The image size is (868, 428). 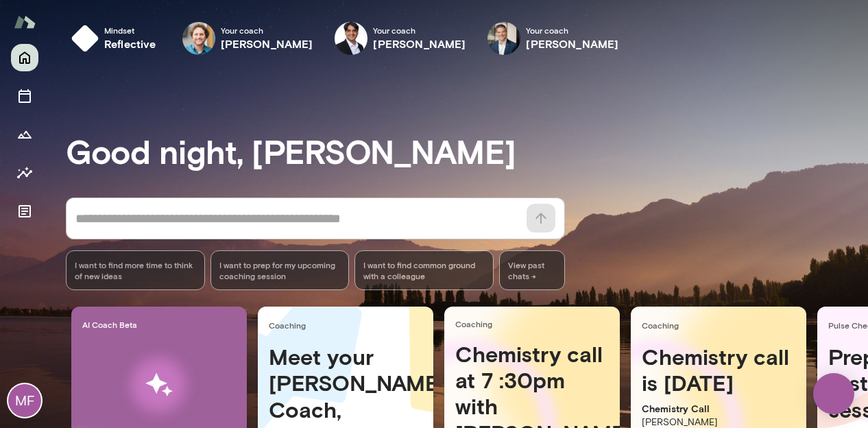 What do you see at coordinates (532, 271) in the screenshot?
I see `span: View past chats ->` at bounding box center [532, 271].